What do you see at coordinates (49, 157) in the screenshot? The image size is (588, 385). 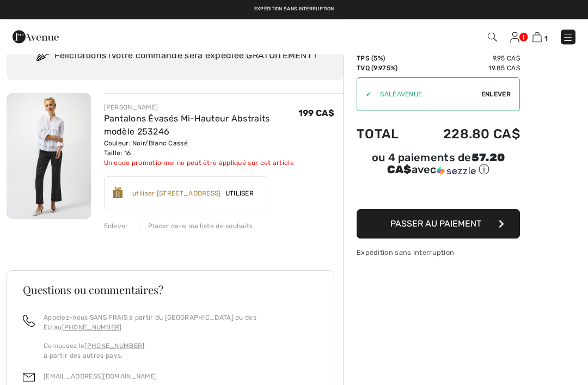 I see `img: Pantalons Évasés Mi-Hauteur Abstraits modèle 253246` at bounding box center [49, 157].